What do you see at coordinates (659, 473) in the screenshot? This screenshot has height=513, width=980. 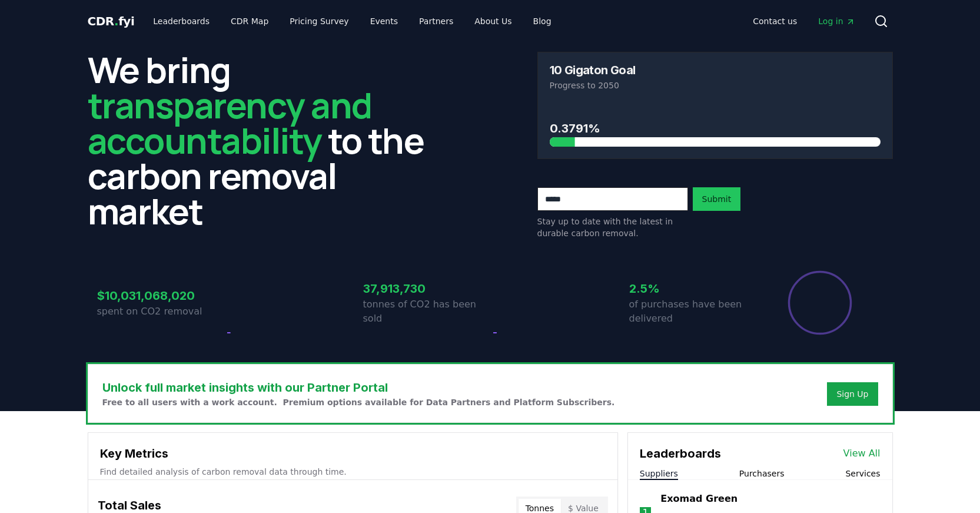 I see `button: Suppliers` at bounding box center [659, 473].